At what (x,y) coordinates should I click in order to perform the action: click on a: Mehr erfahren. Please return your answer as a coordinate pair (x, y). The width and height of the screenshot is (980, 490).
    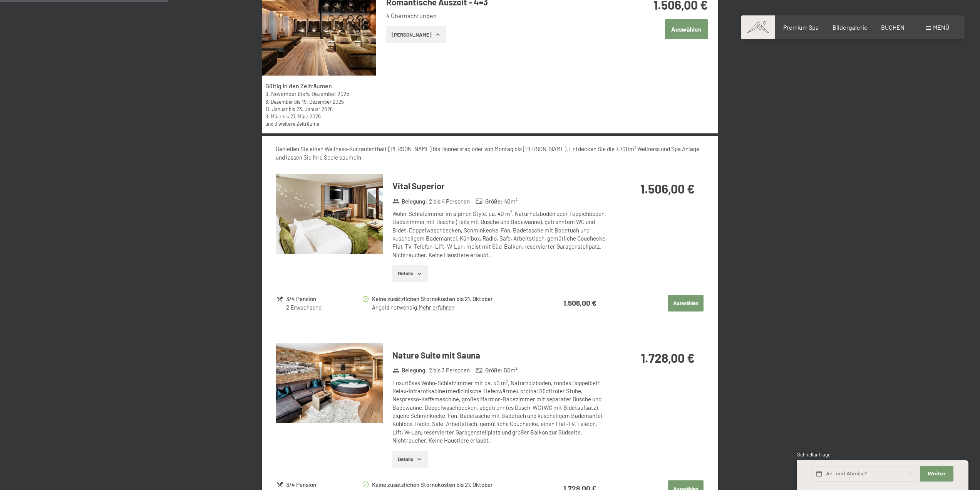
    Looking at the image, I should click on (436, 307).